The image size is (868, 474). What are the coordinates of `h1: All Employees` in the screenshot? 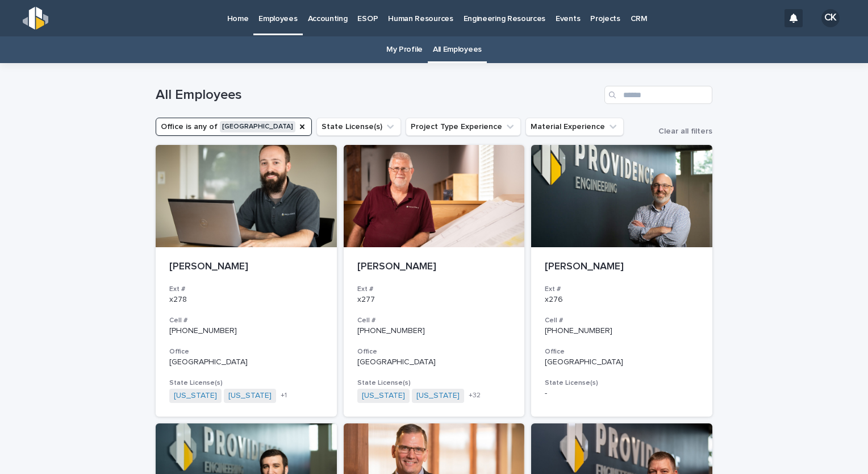 It's located at (378, 95).